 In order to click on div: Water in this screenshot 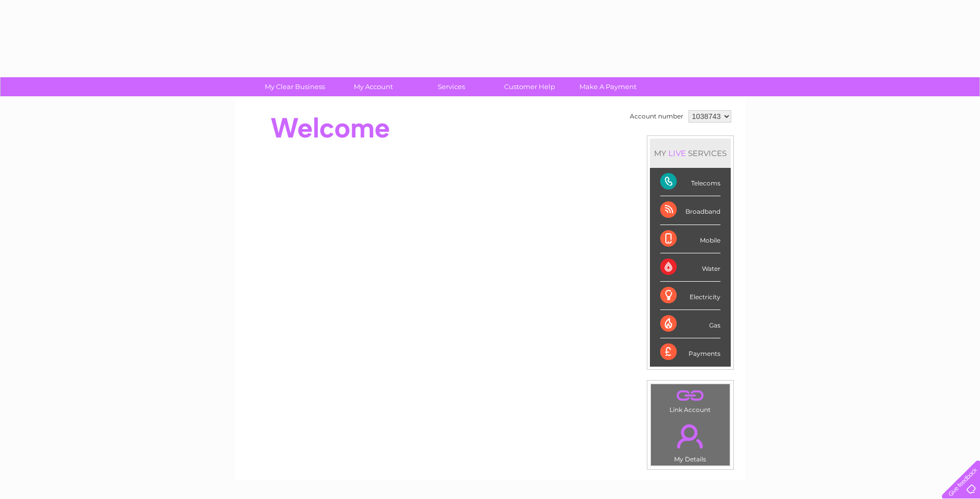, I will do `click(690, 268)`.